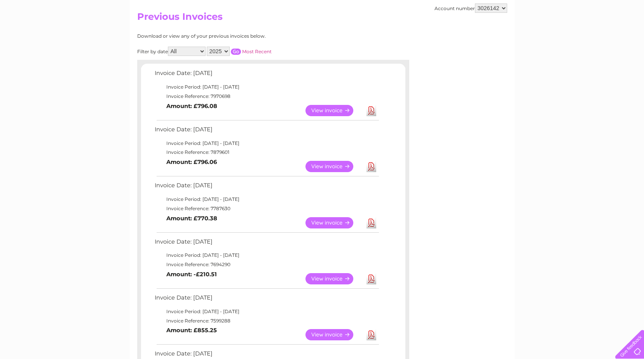  What do you see at coordinates (514, 36) in the screenshot?
I see `a: Water` at bounding box center [514, 36].